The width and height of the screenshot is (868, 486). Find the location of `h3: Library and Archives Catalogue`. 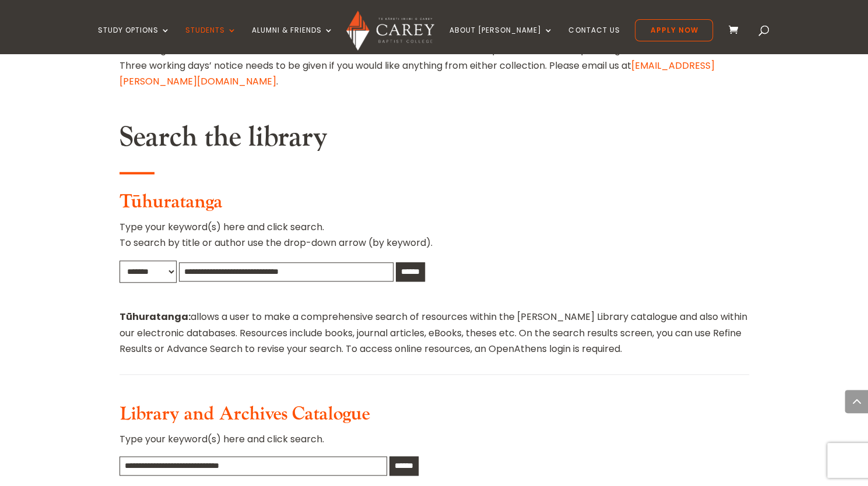

h3: Library and Archives Catalogue is located at coordinates (434, 417).